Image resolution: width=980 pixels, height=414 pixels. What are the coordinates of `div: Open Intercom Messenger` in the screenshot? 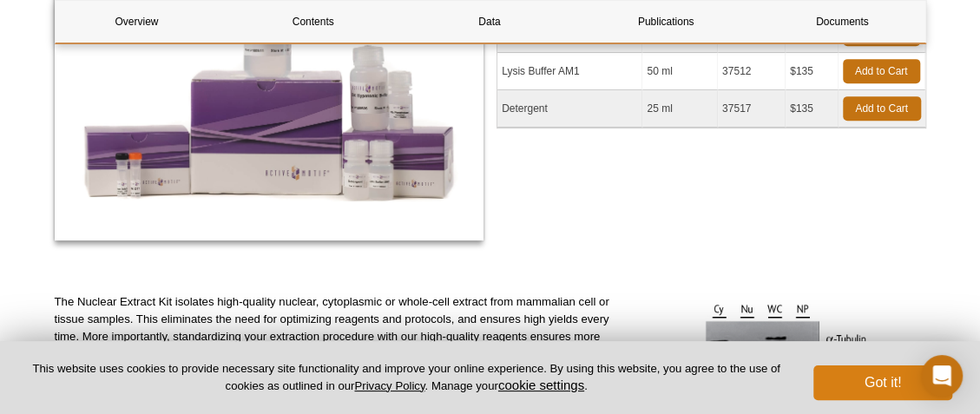 It's located at (941, 376).